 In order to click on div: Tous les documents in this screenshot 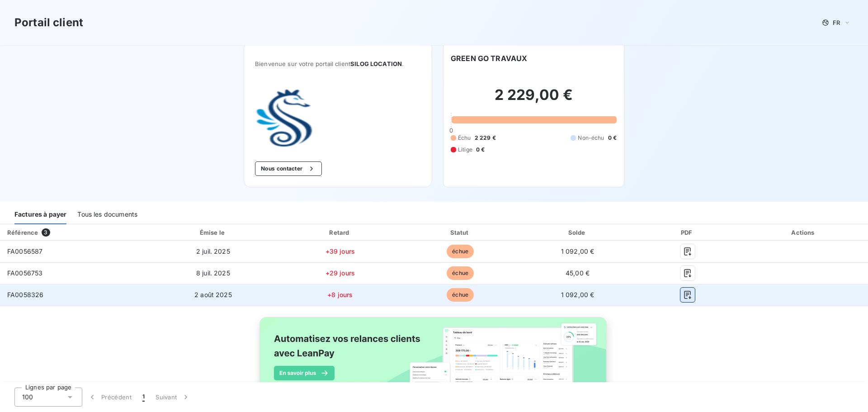, I will do `click(107, 215)`.